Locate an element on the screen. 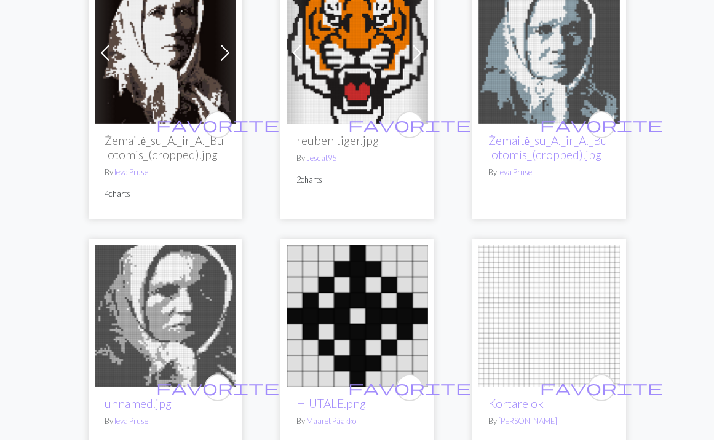 The width and height of the screenshot is (714, 440). a: Jescat95 is located at coordinates (321, 158).